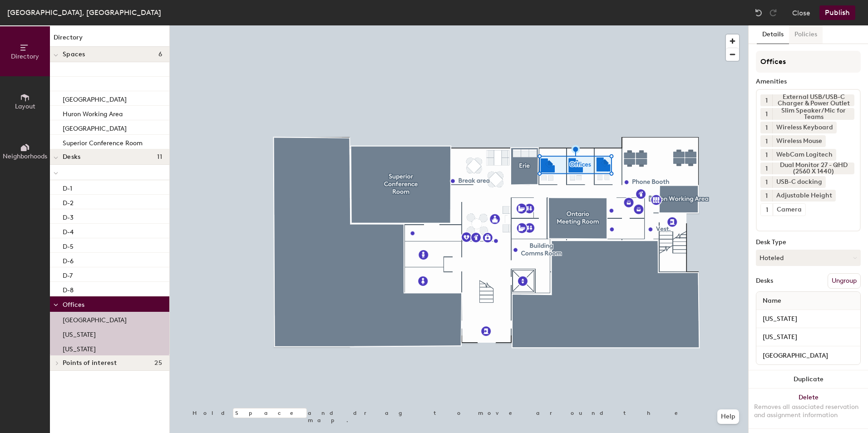 Image resolution: width=868 pixels, height=433 pixels. I want to click on span: 11, so click(159, 157).